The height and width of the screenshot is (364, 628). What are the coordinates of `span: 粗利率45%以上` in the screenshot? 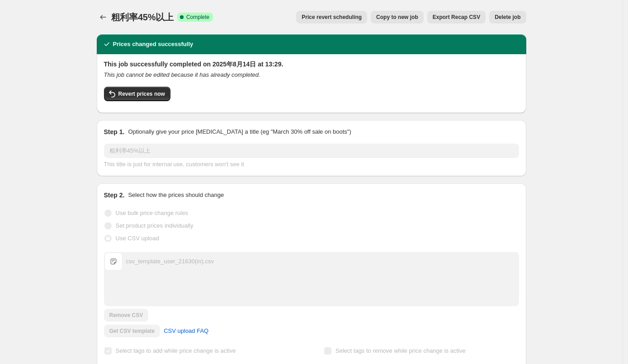 It's located at (143, 17).